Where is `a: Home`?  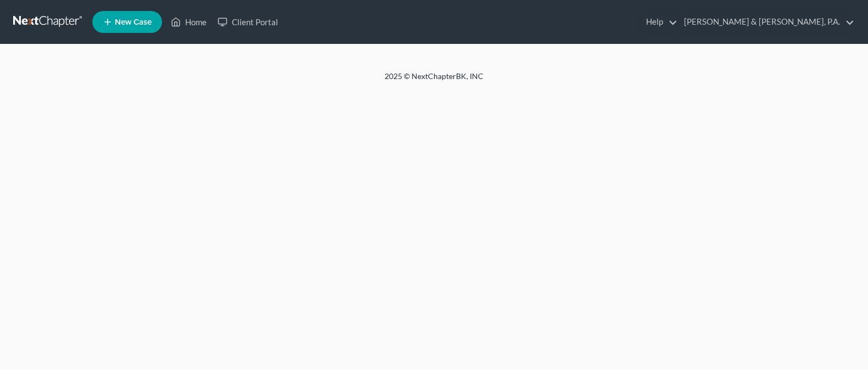 a: Home is located at coordinates (188, 22).